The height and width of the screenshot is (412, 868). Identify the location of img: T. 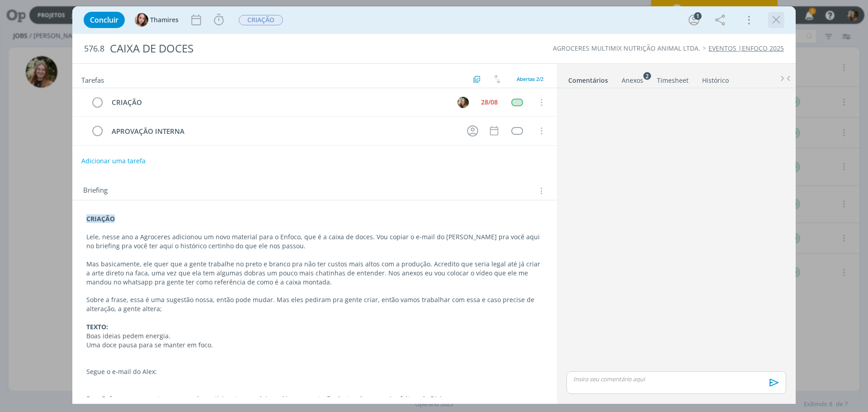
(141, 20).